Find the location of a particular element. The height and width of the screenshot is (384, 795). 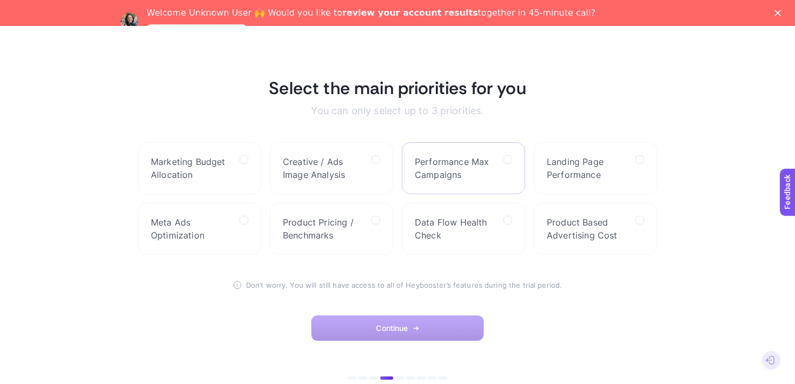

span: Feedback is located at coordinates (24, 8).